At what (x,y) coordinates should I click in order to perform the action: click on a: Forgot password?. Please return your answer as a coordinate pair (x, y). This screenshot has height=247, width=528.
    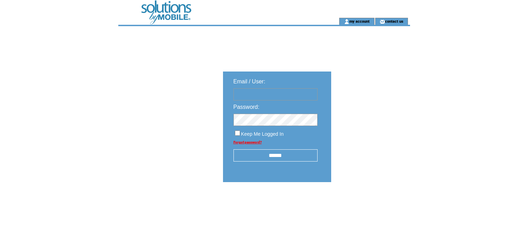
    Looking at the image, I should click on (247, 142).